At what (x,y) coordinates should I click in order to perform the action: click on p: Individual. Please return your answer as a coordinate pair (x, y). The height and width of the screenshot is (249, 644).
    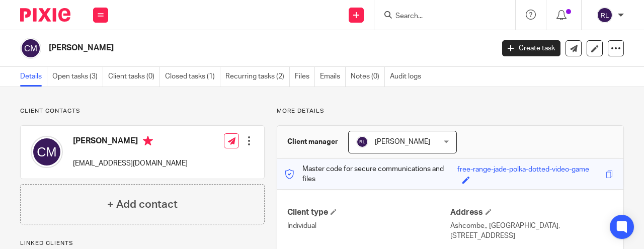
    Looking at the image, I should click on (369, 226).